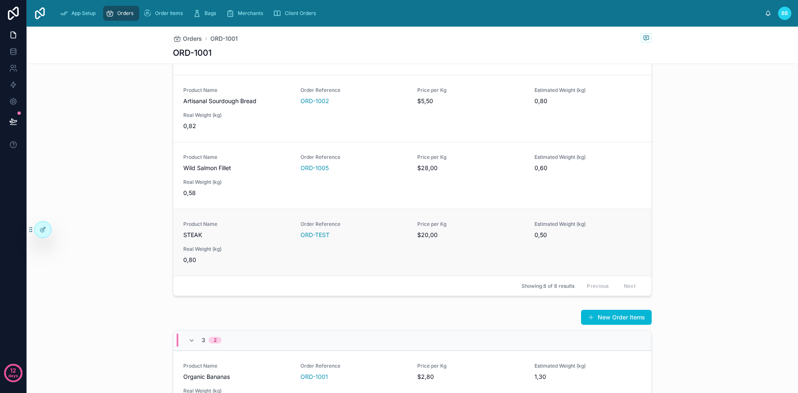 The image size is (798, 393). Describe the element at coordinates (412, 108) in the screenshot. I see `a: Product NameArtisanal Sourdough BreadOrder ReferenceORD-1002Price per Kg$5,50Estimated Weight (kg...` at that location.